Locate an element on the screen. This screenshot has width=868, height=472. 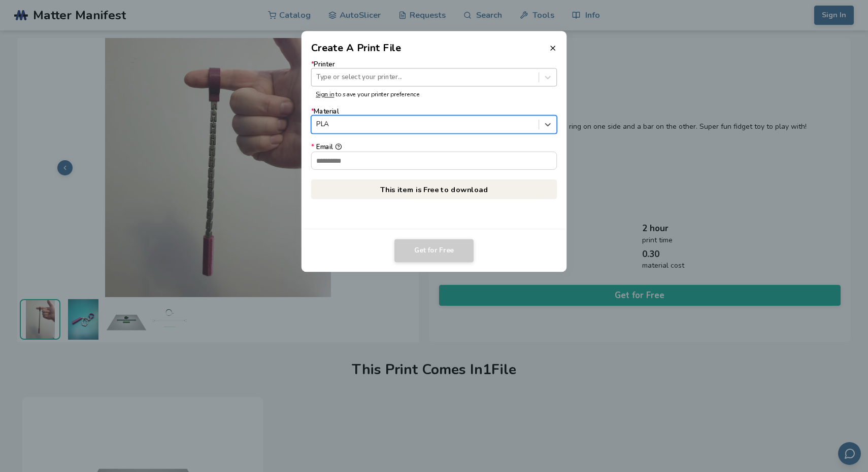
input: *PrinterType or select your printer... is located at coordinates (318, 77).